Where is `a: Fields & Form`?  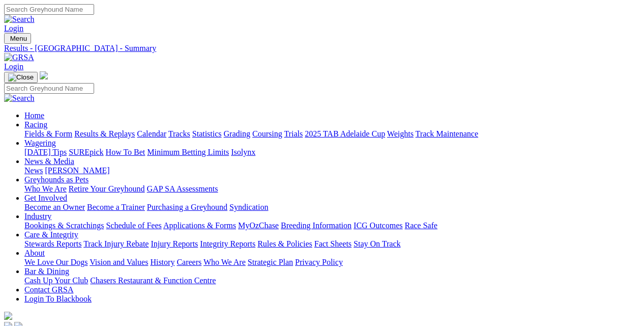
a: Fields & Form is located at coordinates (48, 133).